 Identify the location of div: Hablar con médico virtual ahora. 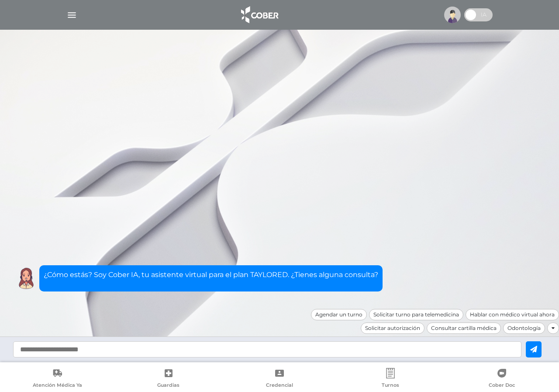
(512, 315).